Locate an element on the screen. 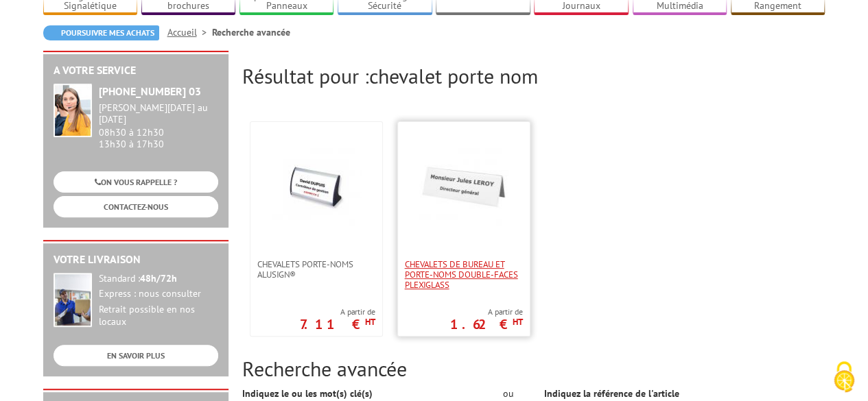  span: Chevalets de bureau et porte-noms double-faces plexiglass is located at coordinates (464, 274).